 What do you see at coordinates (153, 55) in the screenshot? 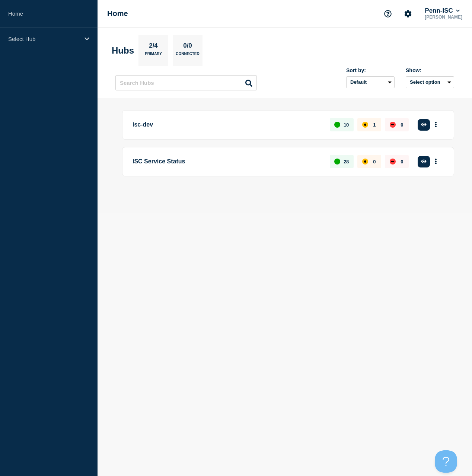
I see `p: Primary` at bounding box center [153, 55].